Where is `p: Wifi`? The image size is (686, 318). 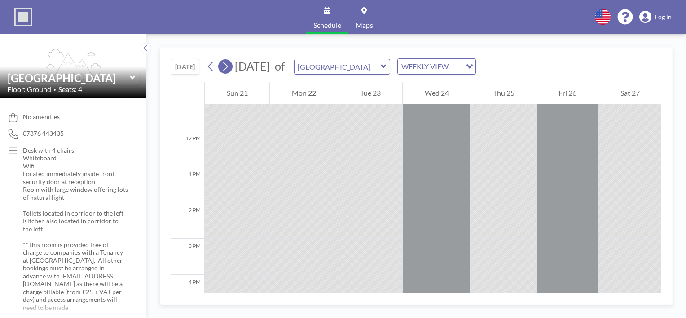 p: Wifi is located at coordinates (75, 166).